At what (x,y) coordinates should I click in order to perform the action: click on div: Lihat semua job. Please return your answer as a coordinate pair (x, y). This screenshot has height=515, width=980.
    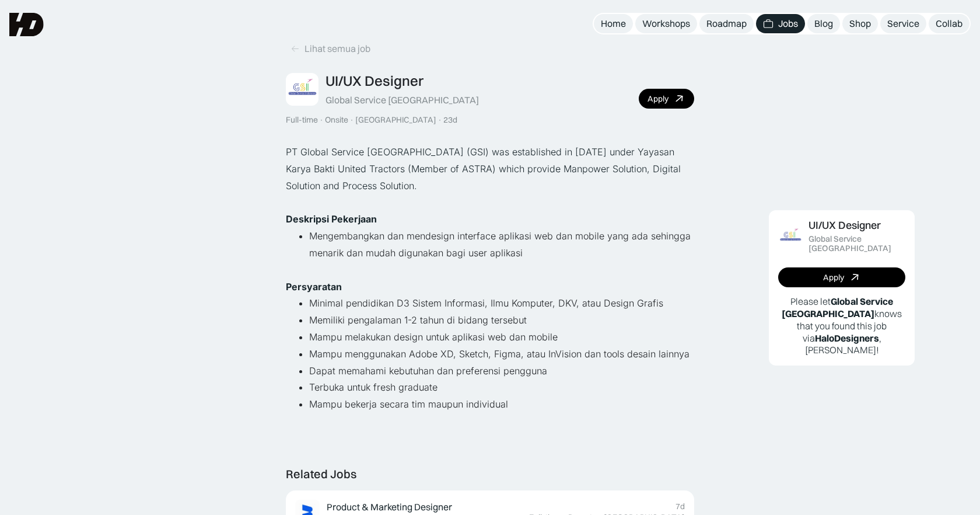
    Looking at the image, I should click on (337, 48).